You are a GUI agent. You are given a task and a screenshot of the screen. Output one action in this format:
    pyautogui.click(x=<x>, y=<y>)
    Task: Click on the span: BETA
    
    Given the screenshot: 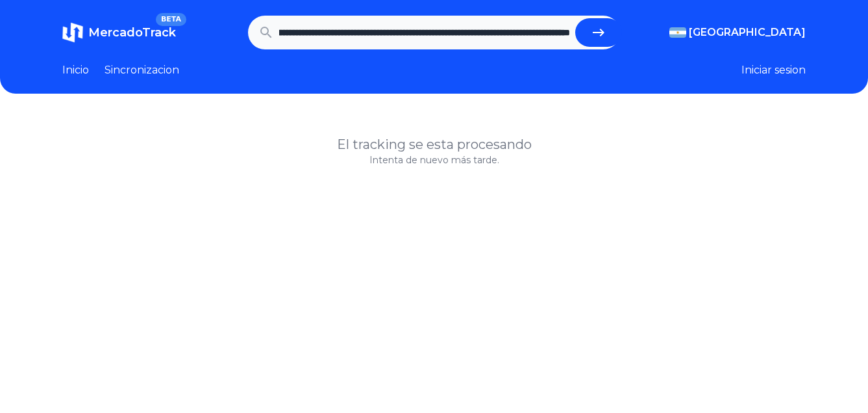 What is the action you would take?
    pyautogui.click(x=171, y=19)
    